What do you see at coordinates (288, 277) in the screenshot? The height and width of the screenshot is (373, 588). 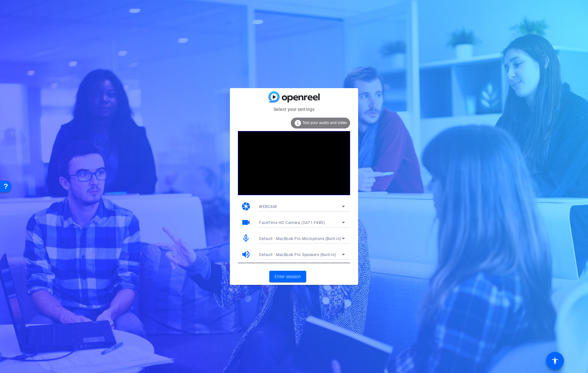 I see `span: Enter session` at bounding box center [288, 277].